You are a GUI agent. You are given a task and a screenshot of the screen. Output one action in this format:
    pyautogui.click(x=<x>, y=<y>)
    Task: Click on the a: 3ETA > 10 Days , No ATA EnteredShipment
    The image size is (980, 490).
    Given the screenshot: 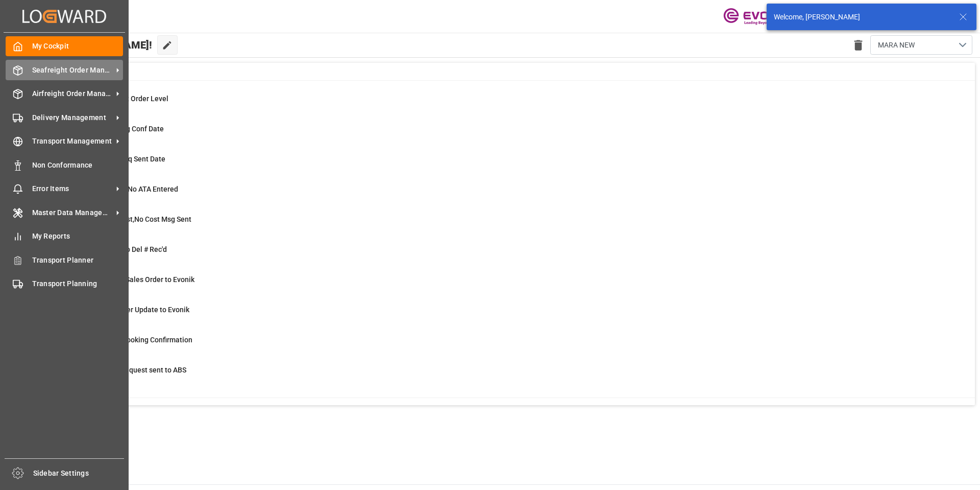 What is the action you would take?
    pyautogui.click(x=508, y=194)
    